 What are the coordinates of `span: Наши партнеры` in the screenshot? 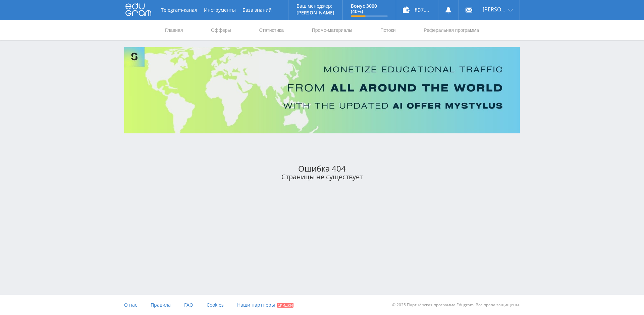 It's located at (256, 304).